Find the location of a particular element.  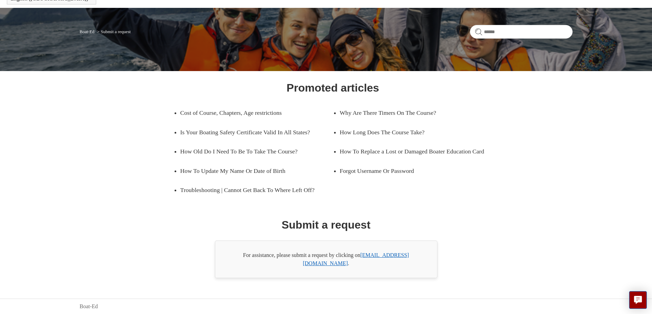

input: Search is located at coordinates (521, 32).